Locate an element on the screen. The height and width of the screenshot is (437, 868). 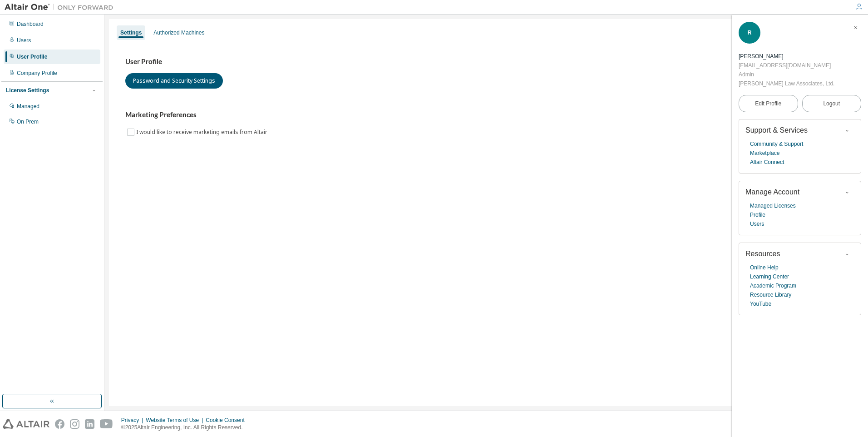
div: Authorized Machines is located at coordinates (179, 32).